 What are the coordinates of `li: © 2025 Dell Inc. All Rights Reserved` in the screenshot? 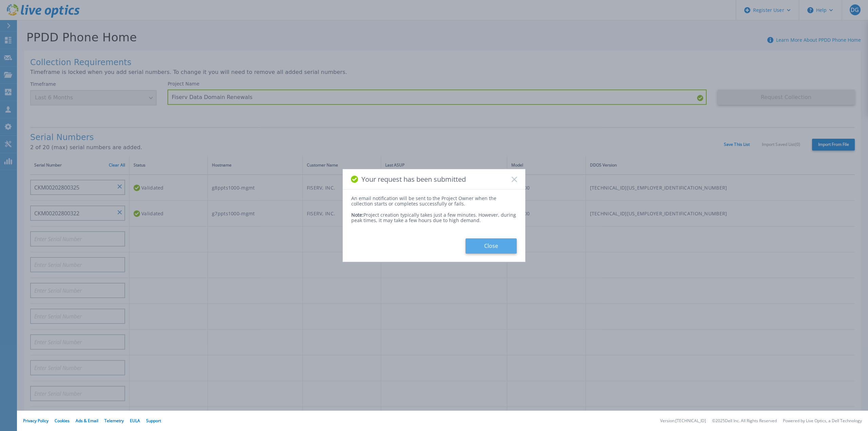 It's located at (744, 421).